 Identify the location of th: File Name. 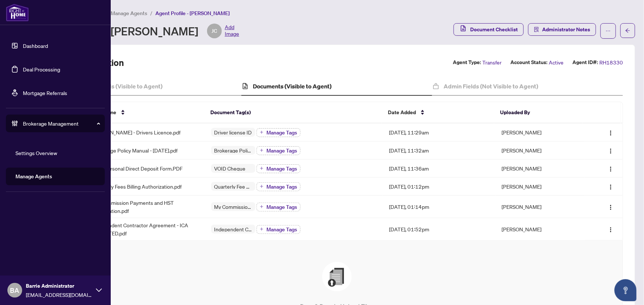
(145, 113).